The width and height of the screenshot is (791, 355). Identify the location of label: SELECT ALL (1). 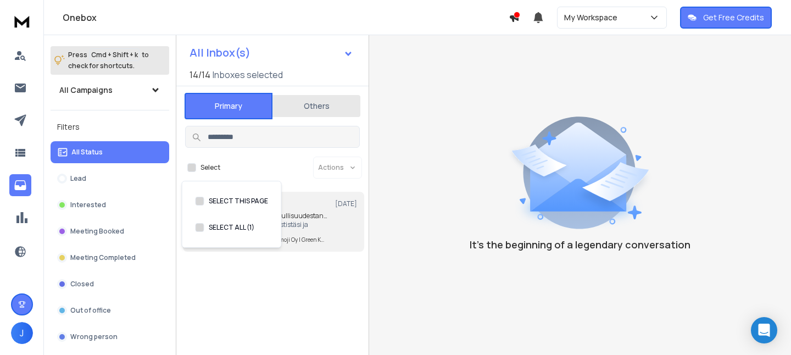
(231, 227).